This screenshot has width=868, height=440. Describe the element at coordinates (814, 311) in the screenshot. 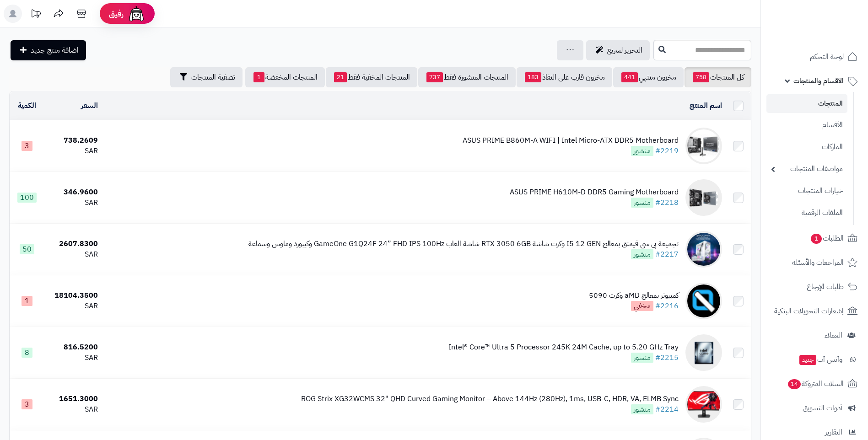

I see `a: إشعارات التحويلات البنكية` at that location.